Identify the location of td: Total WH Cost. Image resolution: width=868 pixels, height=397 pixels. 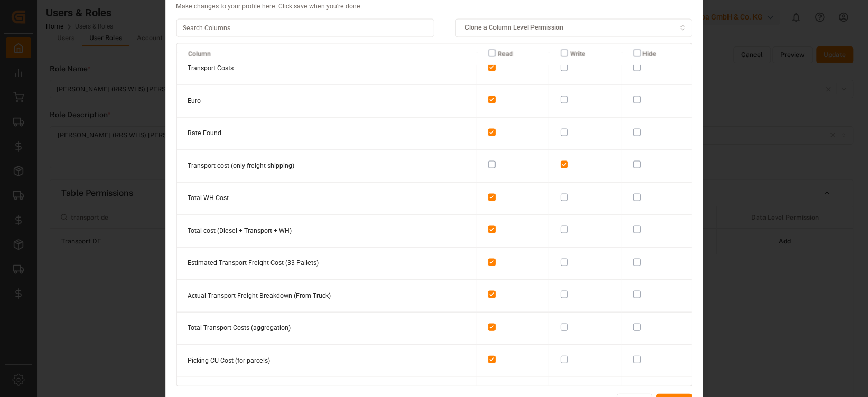
(326, 198).